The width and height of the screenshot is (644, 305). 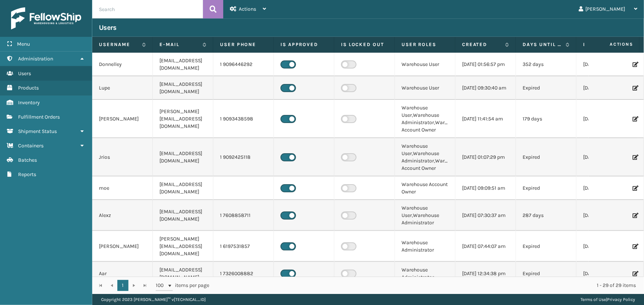 I want to click on td: Alexz, so click(x=123, y=216).